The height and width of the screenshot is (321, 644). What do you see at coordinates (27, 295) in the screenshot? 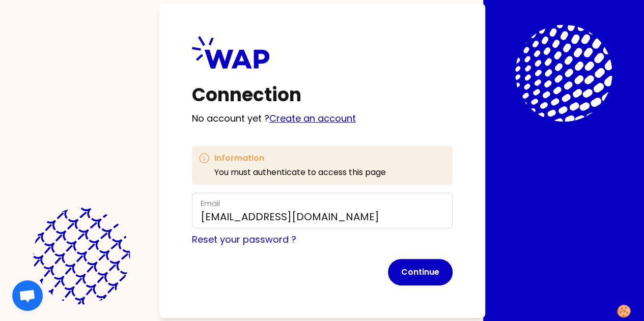
I see `div: Open chat` at bounding box center [27, 295].